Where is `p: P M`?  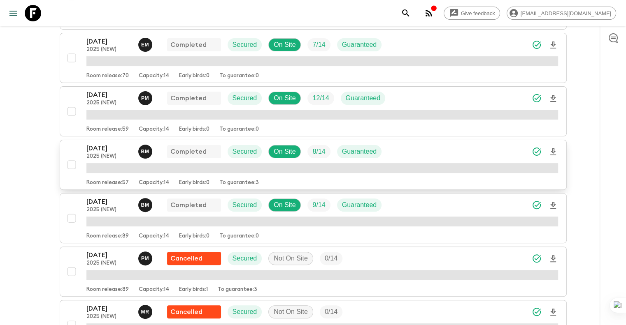 p: P M is located at coordinates (145, 259).